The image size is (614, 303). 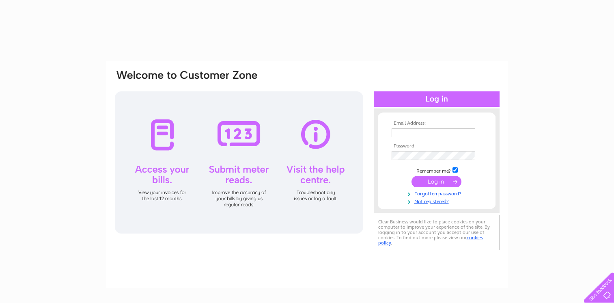 I want to click on div: Clear Business would like to place cookies on your computer to improve your experience of the sit..., so click(x=437, y=232).